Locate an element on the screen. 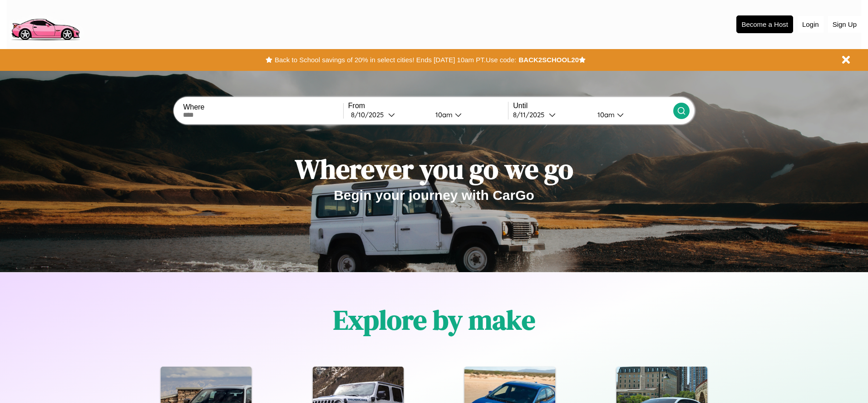  div: 8 / 11 / 2025 is located at coordinates (531, 114).